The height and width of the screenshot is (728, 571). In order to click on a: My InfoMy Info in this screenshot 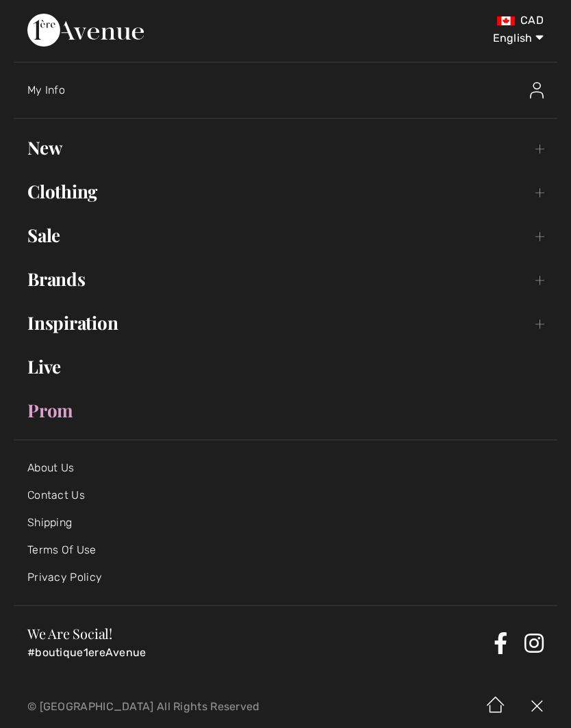, I will do `click(292, 91)`.